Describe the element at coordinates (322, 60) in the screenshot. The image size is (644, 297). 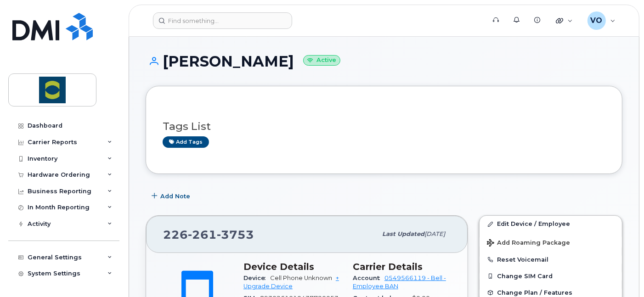
I see `small: Active` at that location.